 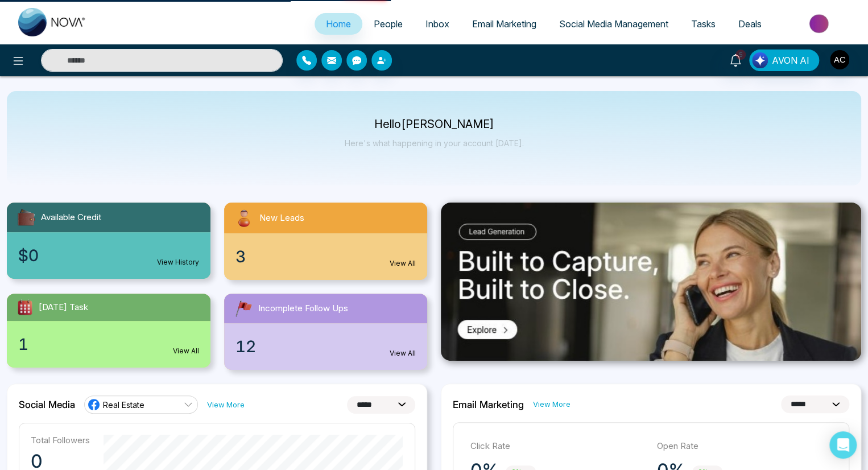 What do you see at coordinates (558, 446) in the screenshot?
I see `p: Click Rate` at bounding box center [558, 446].